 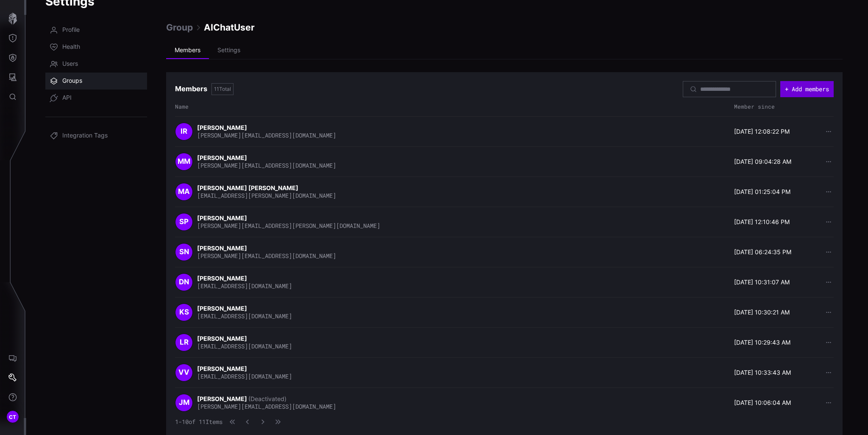 What do you see at coordinates (232, 422) in the screenshot?
I see `button: First Page` at bounding box center [232, 422].